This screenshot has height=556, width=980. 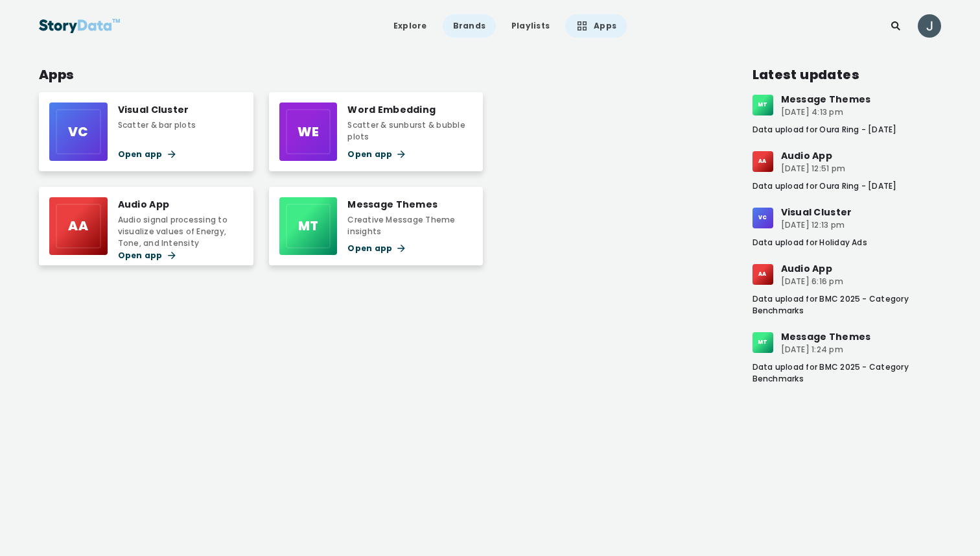 What do you see at coordinates (410, 225) in the screenshot?
I see `div: Creative Message Theme insights` at bounding box center [410, 225].